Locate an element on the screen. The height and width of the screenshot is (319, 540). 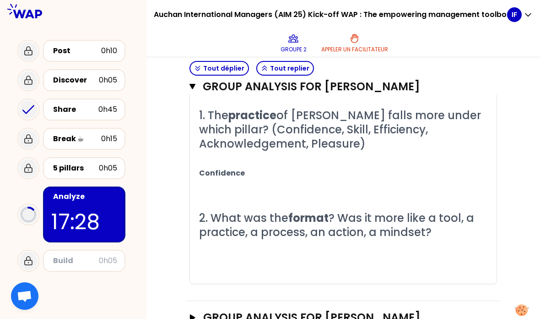
div: 0h10 is located at coordinates (109, 51).